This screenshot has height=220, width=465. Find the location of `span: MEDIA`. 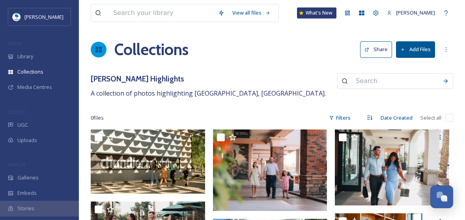

span: MEDIA is located at coordinates (15, 43).